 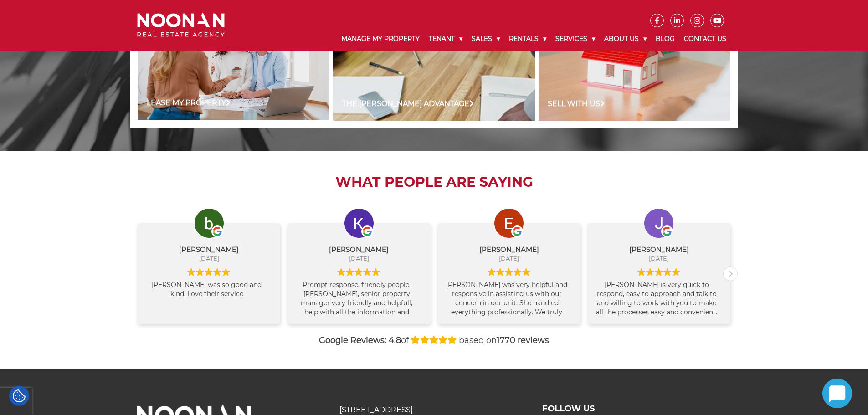 I want to click on a: Blog, so click(x=665, y=39).